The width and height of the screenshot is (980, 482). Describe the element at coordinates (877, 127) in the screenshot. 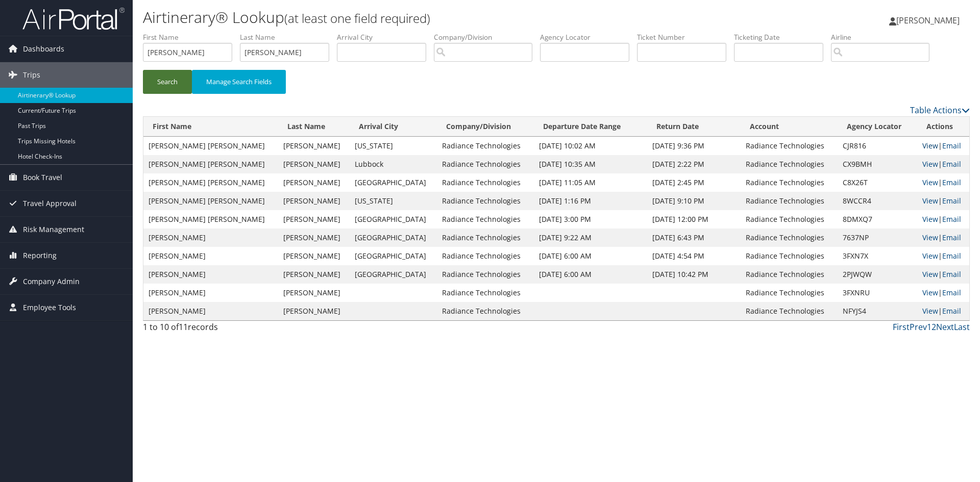

I see `th: Agency Locator: activate to sort column ascending` at that location.